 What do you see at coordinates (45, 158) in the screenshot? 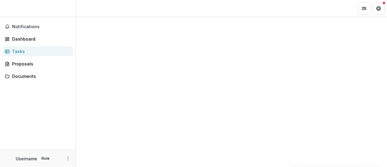
I see `p: Role` at bounding box center [45, 158].